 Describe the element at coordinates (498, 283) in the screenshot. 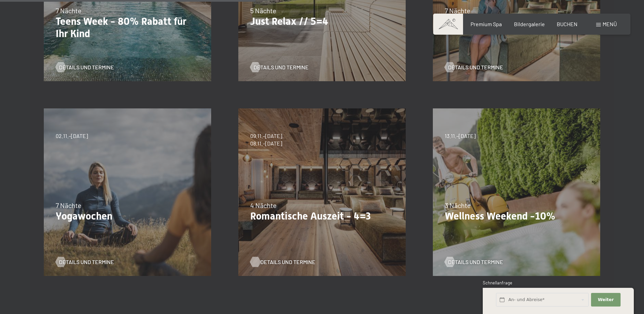

I see `span: Schnellanfrage` at that location.